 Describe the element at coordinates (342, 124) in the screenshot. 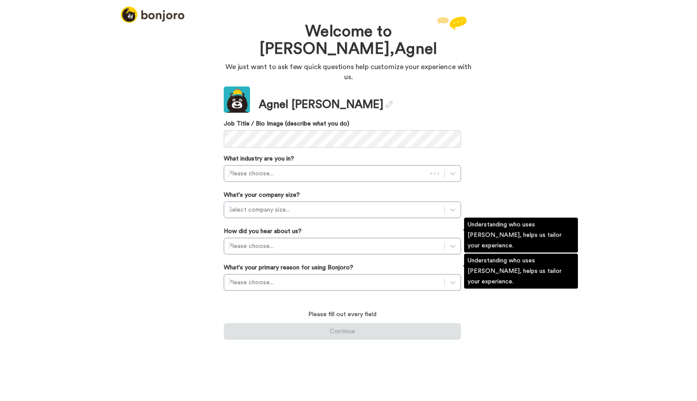

I see `label: Job Title / Bio Image (describe what you do)` at that location.